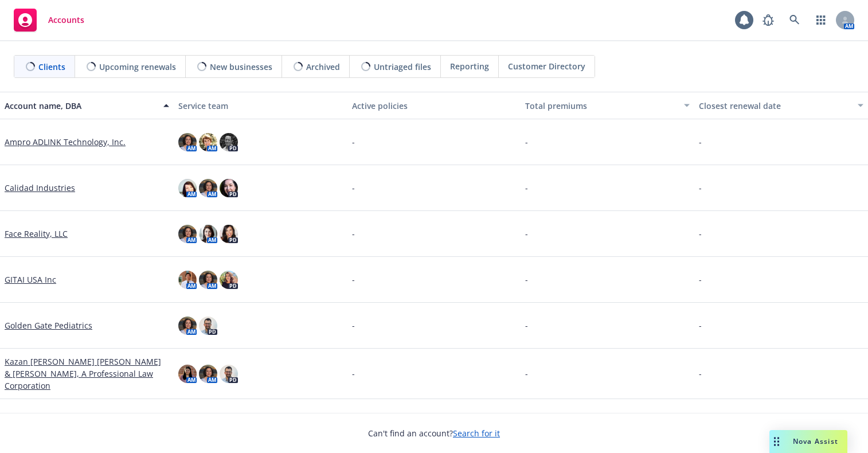 This screenshot has width=868, height=453. I want to click on div: Drag to move, so click(776, 442).